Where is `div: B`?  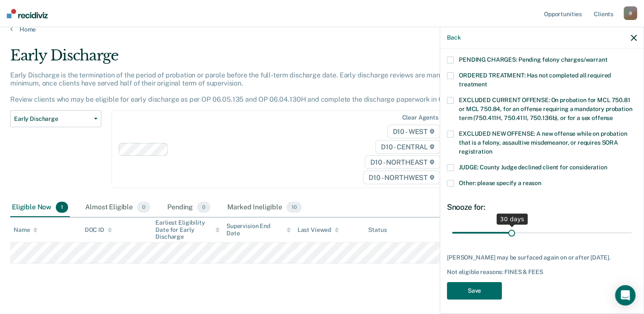
div: B is located at coordinates (631, 13).